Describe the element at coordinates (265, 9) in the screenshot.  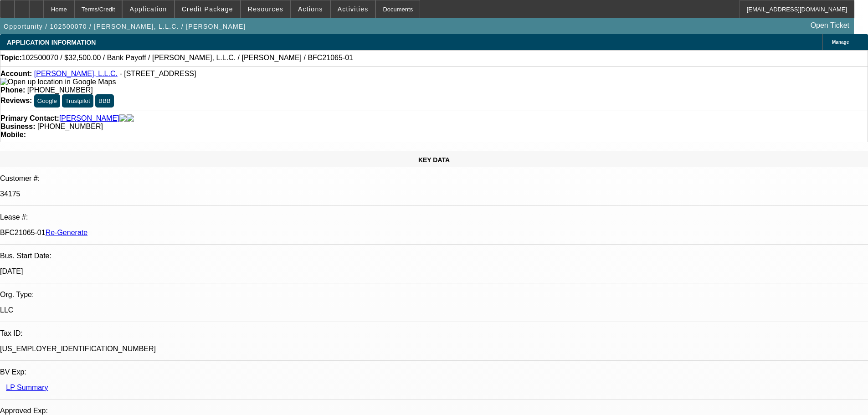
I see `button: Resources` at that location.